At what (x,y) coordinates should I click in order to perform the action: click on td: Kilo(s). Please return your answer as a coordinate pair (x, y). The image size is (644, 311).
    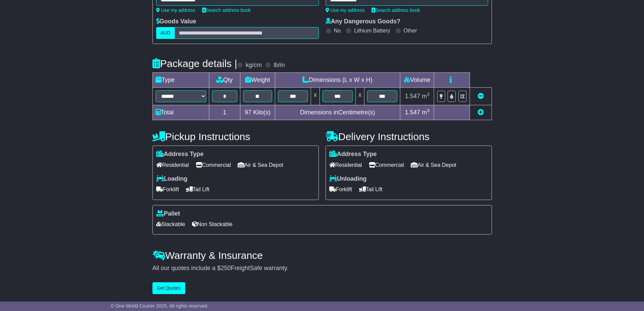
    Looking at the image, I should click on (257, 113).